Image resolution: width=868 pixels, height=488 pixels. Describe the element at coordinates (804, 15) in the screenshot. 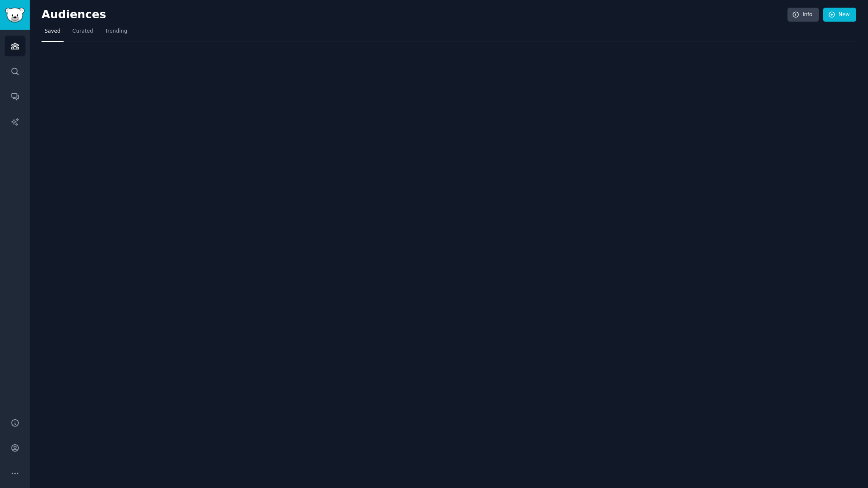

I see `a: Info` at that location.